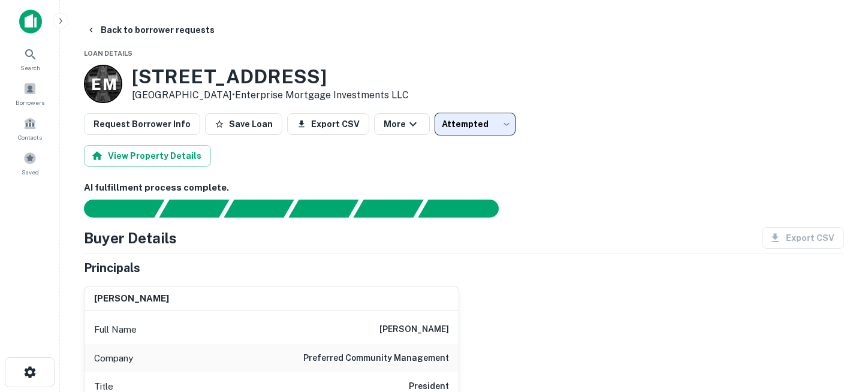 Image resolution: width=868 pixels, height=392 pixels. What do you see at coordinates (103, 84) in the screenshot?
I see `a: E M` at bounding box center [103, 84].